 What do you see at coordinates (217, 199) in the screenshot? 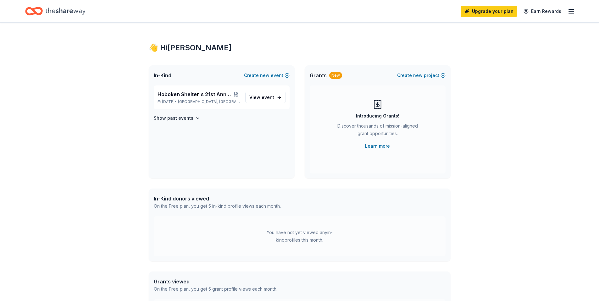
I see `div: In-Kind donors viewed` at bounding box center [217, 199].